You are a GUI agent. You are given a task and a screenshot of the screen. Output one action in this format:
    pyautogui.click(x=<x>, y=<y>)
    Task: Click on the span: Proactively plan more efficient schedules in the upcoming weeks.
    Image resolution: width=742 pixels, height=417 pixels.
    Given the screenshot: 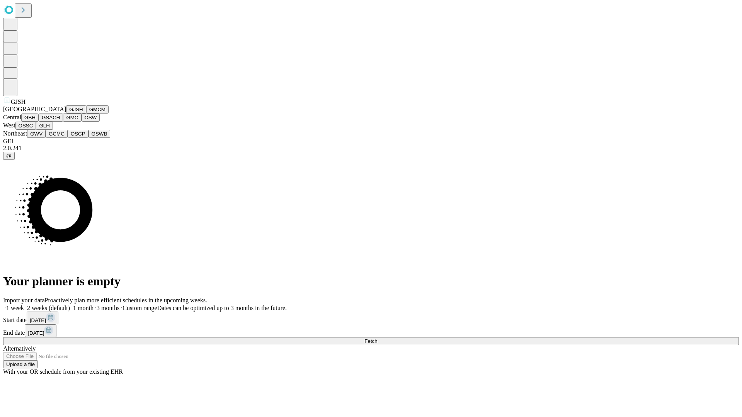 What is the action you would take?
    pyautogui.click(x=126, y=300)
    